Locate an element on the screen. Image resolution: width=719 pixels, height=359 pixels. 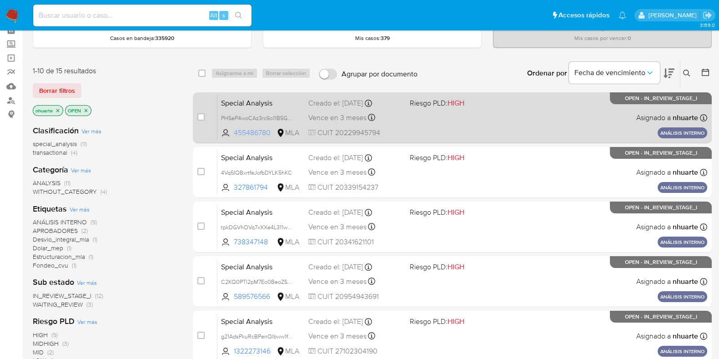
span: 3.159.0 is located at coordinates (707, 25).